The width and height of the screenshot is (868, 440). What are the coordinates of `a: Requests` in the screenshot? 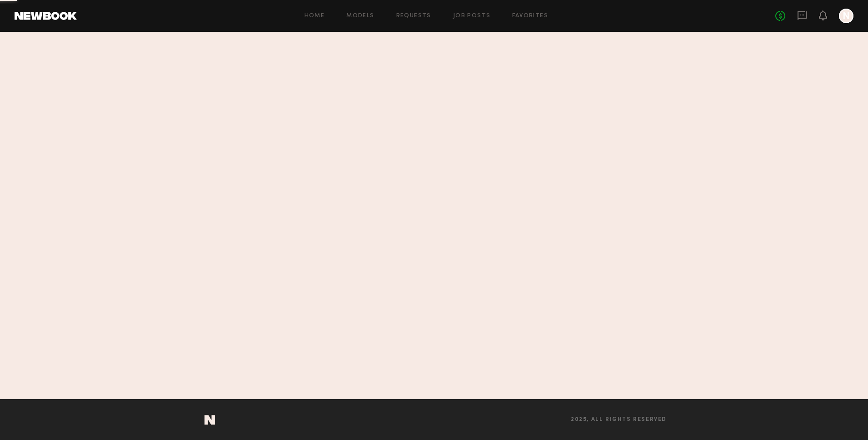 It's located at (414, 16).